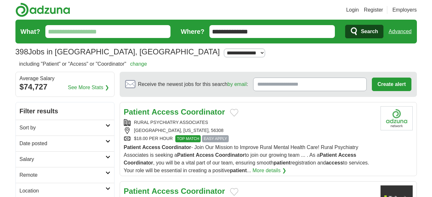 The width and height of the screenshot is (432, 197). What do you see at coordinates (364, 32) in the screenshot?
I see `button: Search` at bounding box center [364, 32].